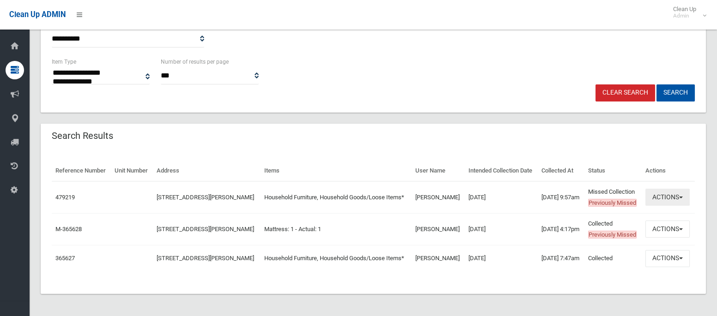 The image size is (717, 316). Describe the element at coordinates (625, 93) in the screenshot. I see `a: Clear Search` at that location.